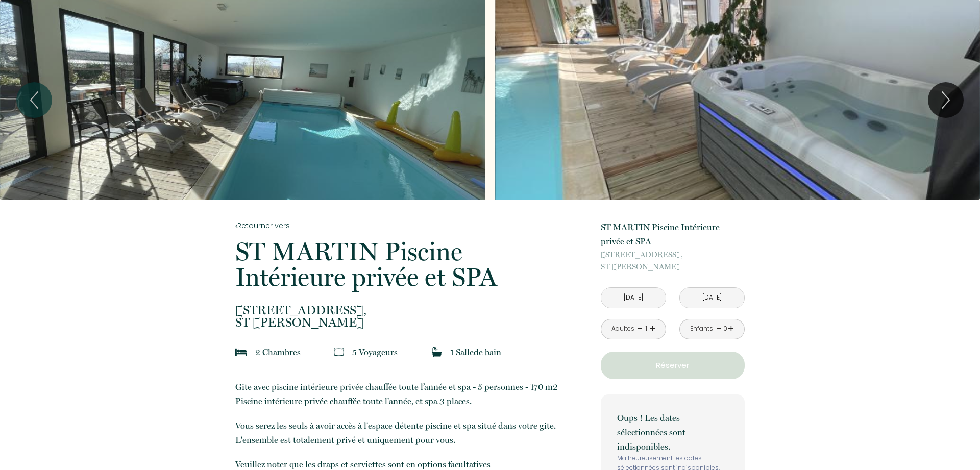  What do you see at coordinates (672, 366) in the screenshot?
I see `p: Réserver` at bounding box center [672, 366].